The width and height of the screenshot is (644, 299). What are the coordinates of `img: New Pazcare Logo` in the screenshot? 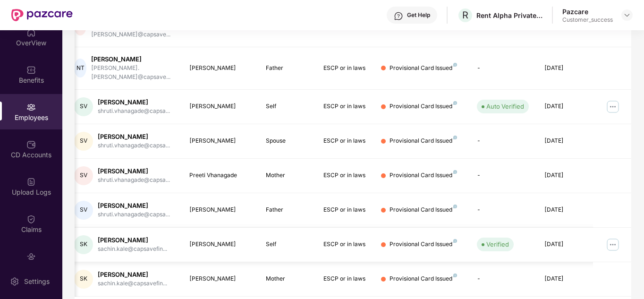 It's located at (42, 15).